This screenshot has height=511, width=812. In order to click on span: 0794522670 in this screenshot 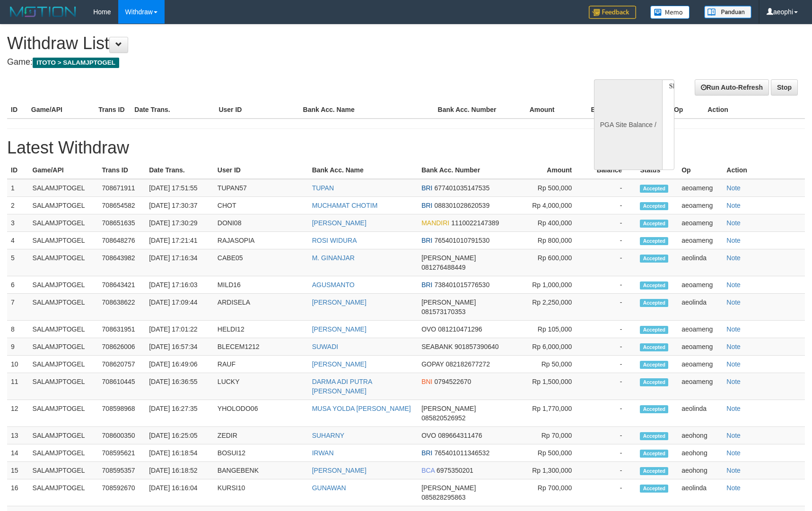, I will do `click(453, 381)`.